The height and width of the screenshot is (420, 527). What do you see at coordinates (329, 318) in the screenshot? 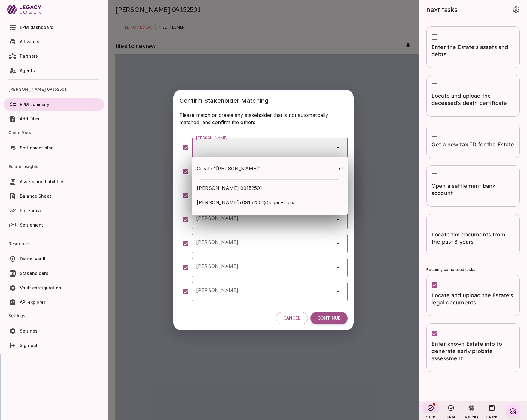
I see `button: Continue` at bounding box center [329, 318].